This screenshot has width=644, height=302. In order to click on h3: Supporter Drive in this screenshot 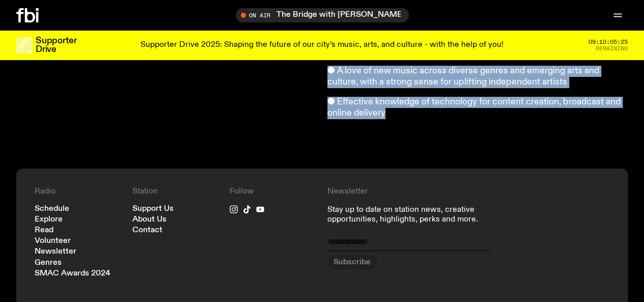, I will do `click(56, 45)`.